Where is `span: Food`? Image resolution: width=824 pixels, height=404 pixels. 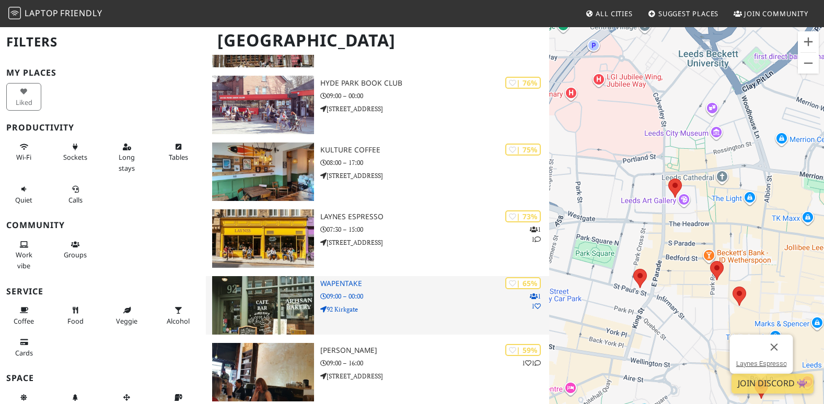 span: Food is located at coordinates (75, 321).